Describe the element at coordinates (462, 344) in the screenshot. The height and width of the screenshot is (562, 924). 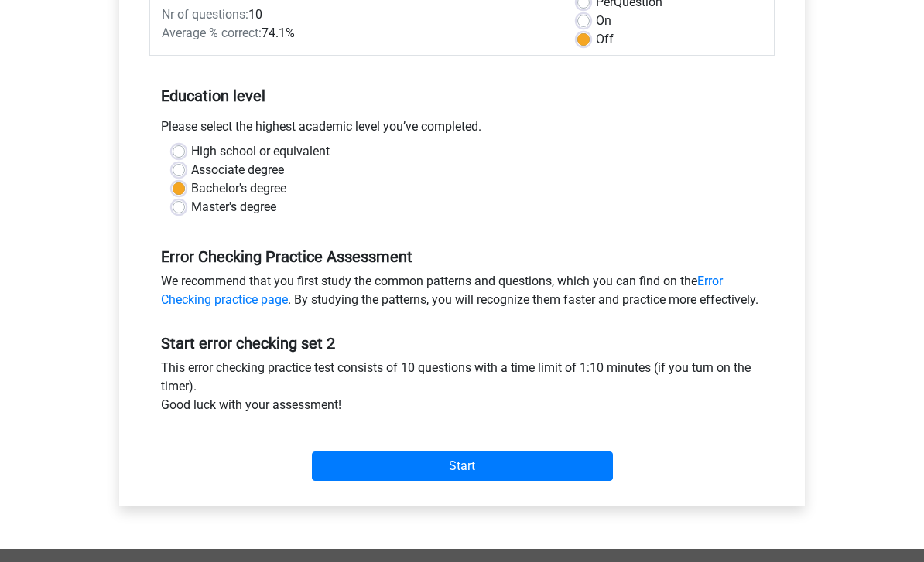
I see `h5: Start error checking set 2` at that location.